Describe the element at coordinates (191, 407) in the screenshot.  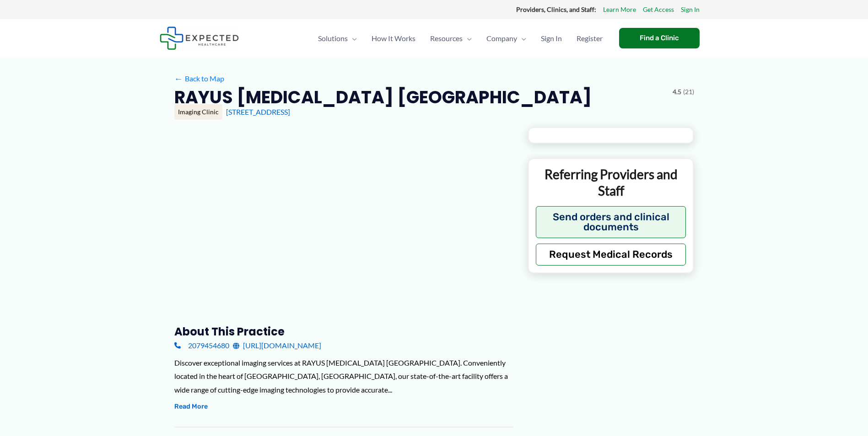
I see `button: Read More` at that location.